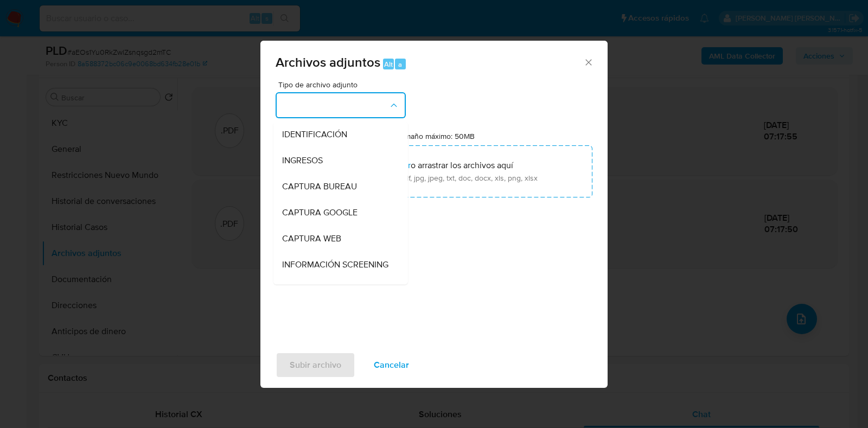 Image resolution: width=868 pixels, height=428 pixels. I want to click on span: Archivos adjuntos, so click(327, 62).